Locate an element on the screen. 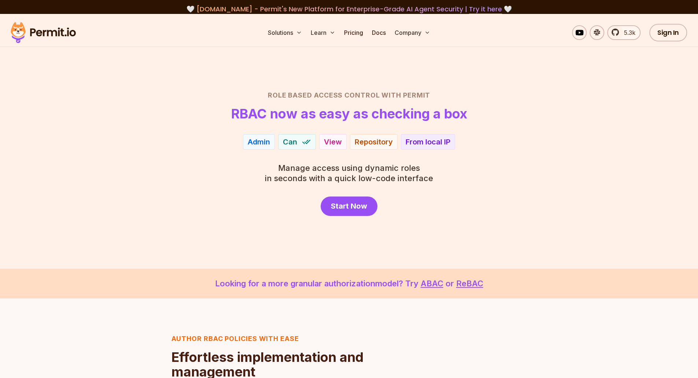 This screenshot has height=378, width=698. div: From local IP is located at coordinates (428, 142).